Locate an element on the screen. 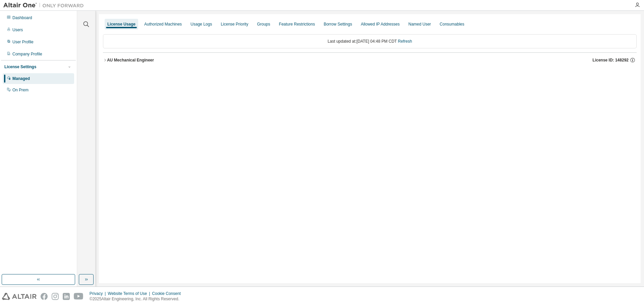 Image resolution: width=644 pixels, height=306 pixels. div: Users is located at coordinates (17, 30).